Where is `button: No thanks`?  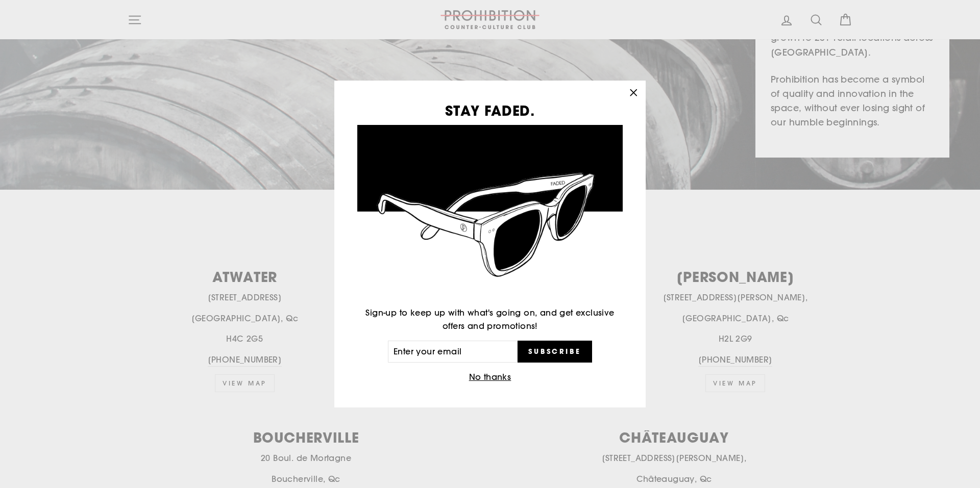 button: No thanks is located at coordinates (490, 377).